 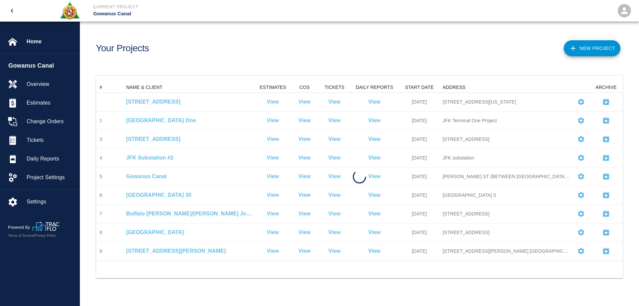 What do you see at coordinates (50, 103) in the screenshot?
I see `span: Estimates` at bounding box center [50, 103].